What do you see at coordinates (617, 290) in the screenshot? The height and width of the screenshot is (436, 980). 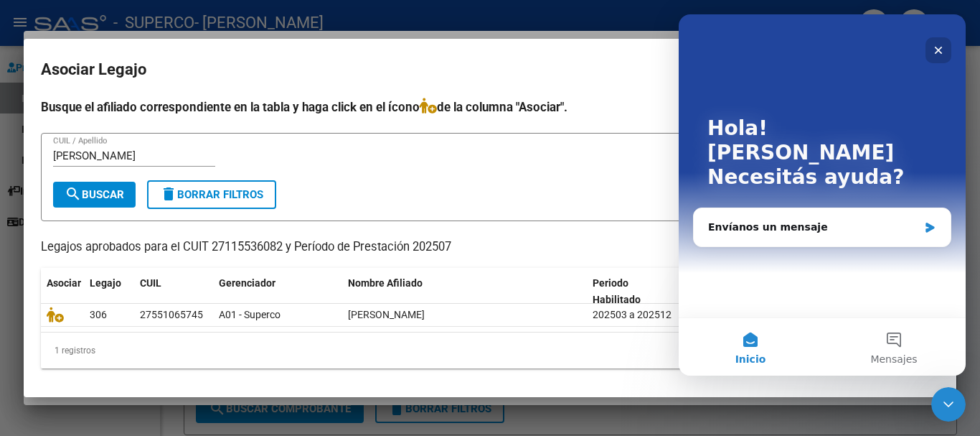 I see `span: Periodo Habilitado` at bounding box center [617, 290].